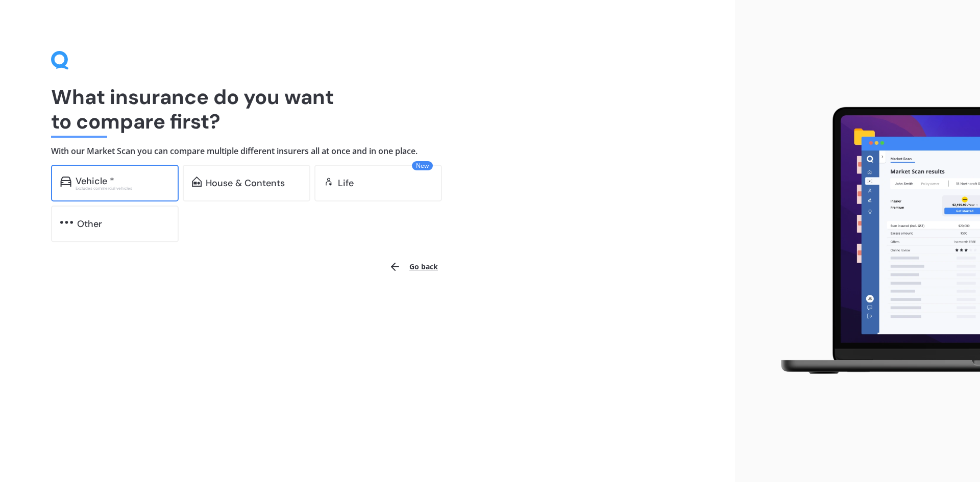  What do you see at coordinates (95, 181) in the screenshot?
I see `div: Vehicle *` at bounding box center [95, 181].